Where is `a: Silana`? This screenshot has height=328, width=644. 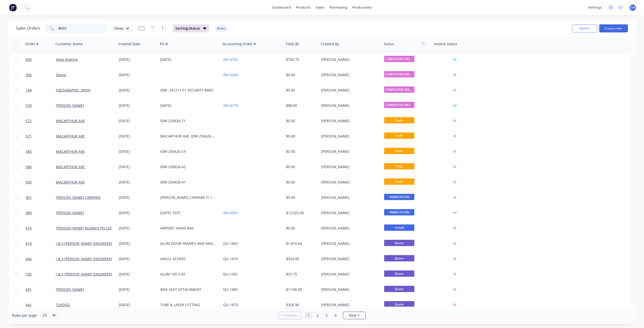
a: Silana is located at coordinates (61, 75).